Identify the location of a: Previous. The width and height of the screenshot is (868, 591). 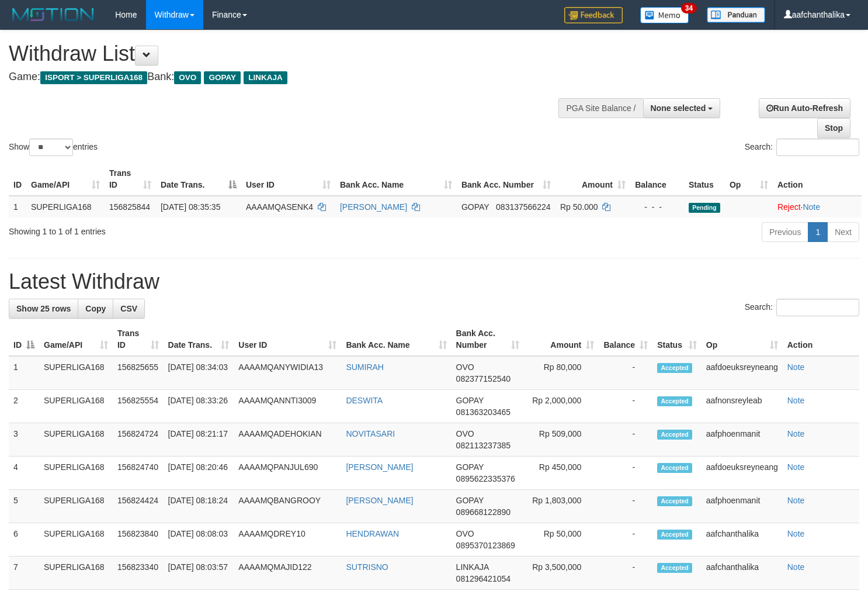
(785, 232).